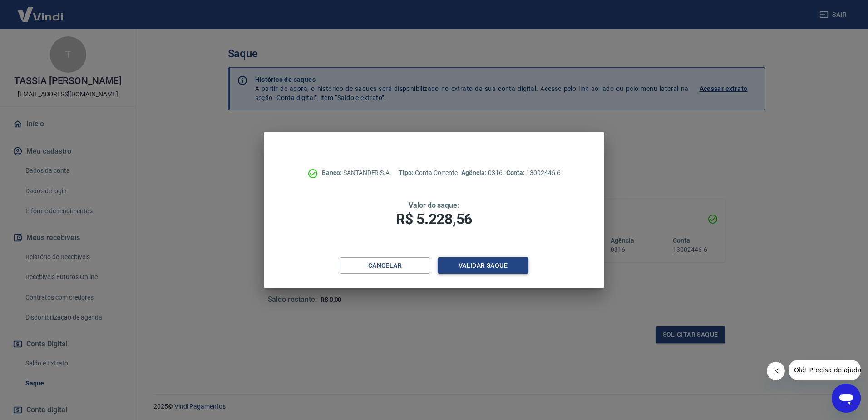 Image resolution: width=868 pixels, height=420 pixels. I want to click on span: Valor do saque:, so click(434, 205).